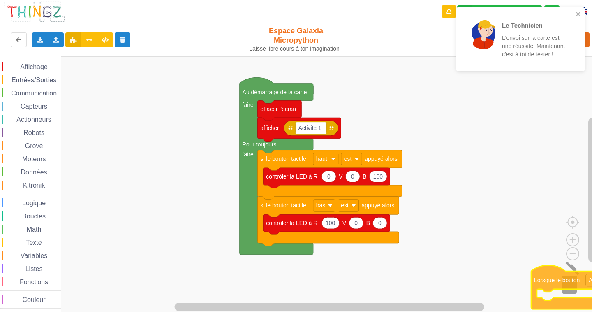  Describe the element at coordinates (34, 67) in the screenshot. I see `span: Affichage` at that location.